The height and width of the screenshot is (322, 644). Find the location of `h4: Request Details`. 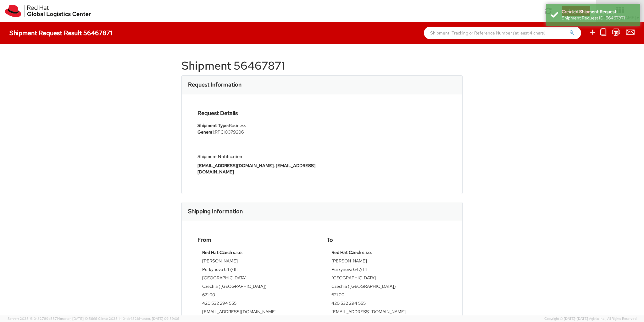

h4: Request Details is located at coordinates (257, 113).